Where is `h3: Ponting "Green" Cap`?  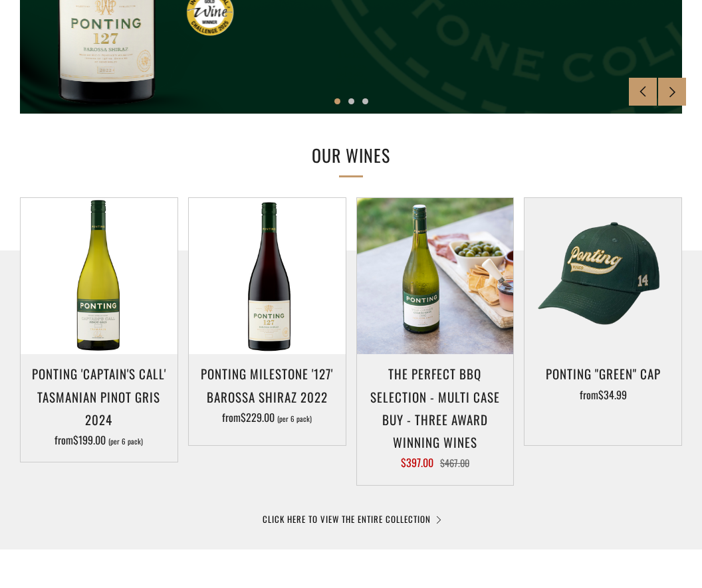
h3: Ponting "Green" Cap is located at coordinates (603, 373).